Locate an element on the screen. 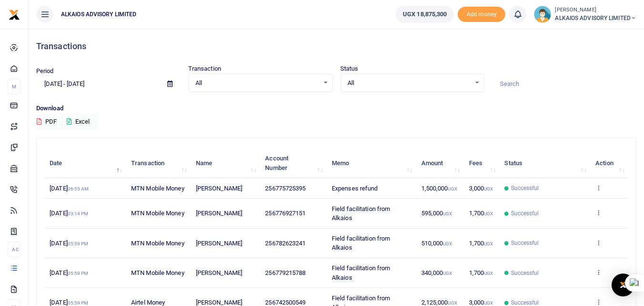 Image resolution: width=644 pixels, height=306 pixels. a: Add money is located at coordinates (482, 13).